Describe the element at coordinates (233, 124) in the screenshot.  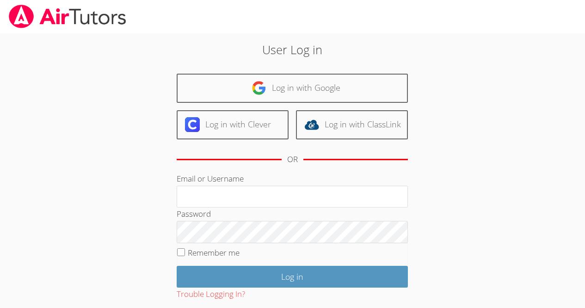
I see `a: Log in with Clever` at that location.